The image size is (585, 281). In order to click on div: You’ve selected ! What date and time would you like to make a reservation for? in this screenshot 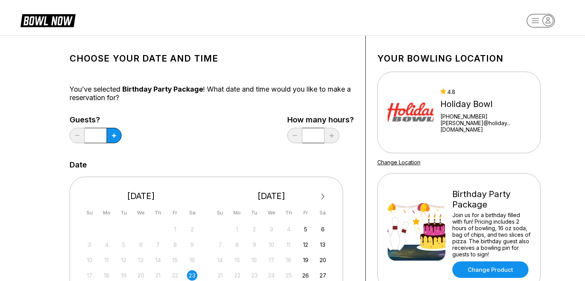, I will do `click(211, 93)`.